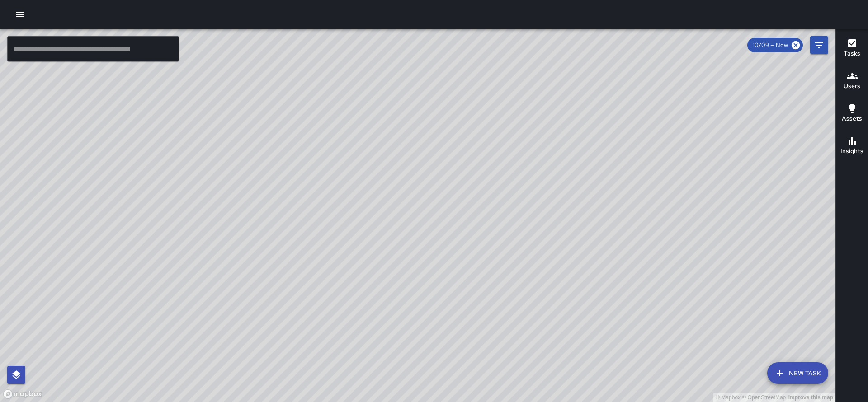 The image size is (868, 402). What do you see at coordinates (852, 151) in the screenshot?
I see `h6: Insights` at bounding box center [852, 151].